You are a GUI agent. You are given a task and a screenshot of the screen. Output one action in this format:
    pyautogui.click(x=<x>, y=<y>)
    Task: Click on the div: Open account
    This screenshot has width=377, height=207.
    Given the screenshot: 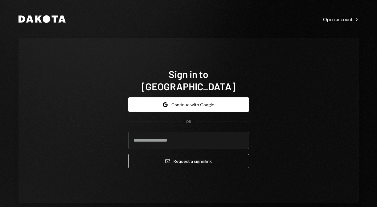 What is the action you would take?
    pyautogui.click(x=340, y=19)
    